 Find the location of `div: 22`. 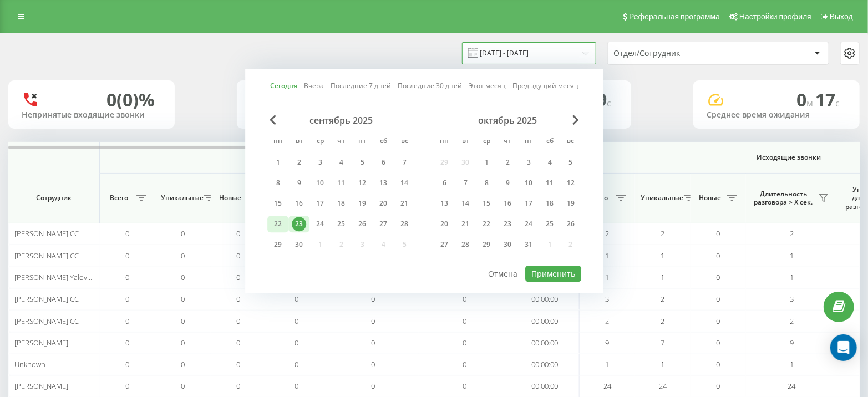

div: 22 is located at coordinates (278, 224).